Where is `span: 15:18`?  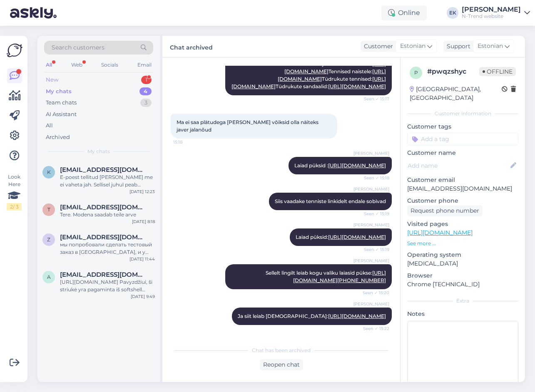
span: 15:18 is located at coordinates (189, 142).